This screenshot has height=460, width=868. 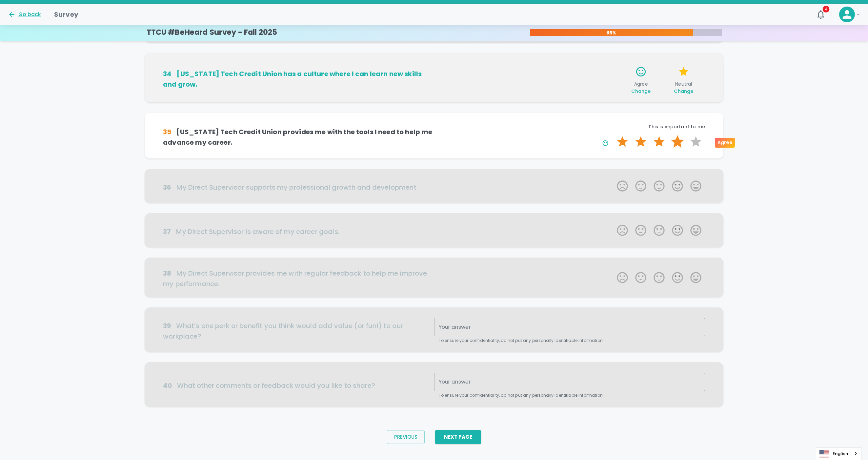 What do you see at coordinates (838, 454) in the screenshot?
I see `div: Language` at bounding box center [838, 454].